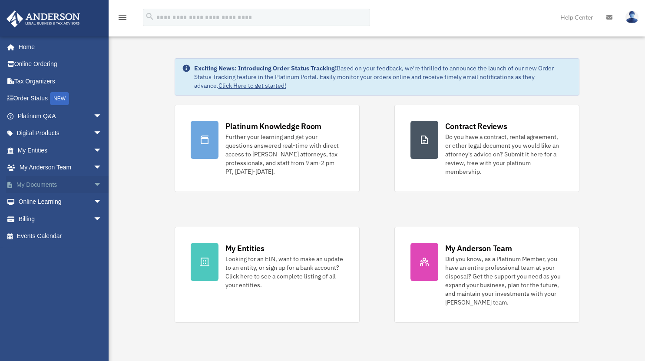  What do you see at coordinates (60, 116) in the screenshot?
I see `a: Platinum Q&Aarrow_drop_down` at bounding box center [60, 116].